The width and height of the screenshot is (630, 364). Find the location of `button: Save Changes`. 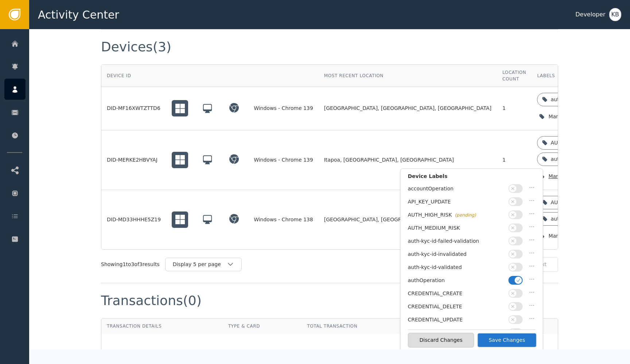

button: Save Changes is located at coordinates (506, 341).